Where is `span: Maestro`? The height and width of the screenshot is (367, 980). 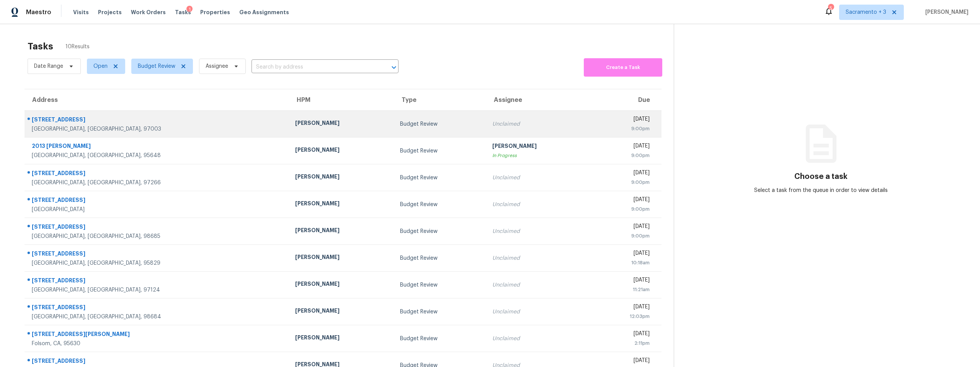 span: Maestro is located at coordinates (39, 12).